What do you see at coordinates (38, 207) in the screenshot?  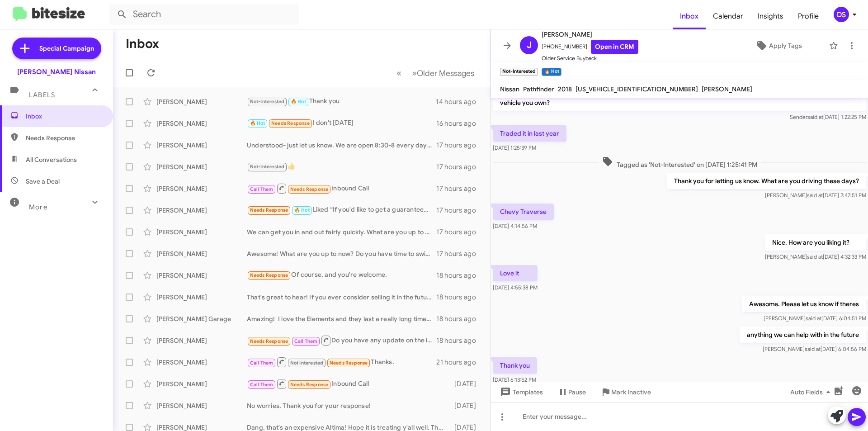 I see `span: More` at bounding box center [38, 207].